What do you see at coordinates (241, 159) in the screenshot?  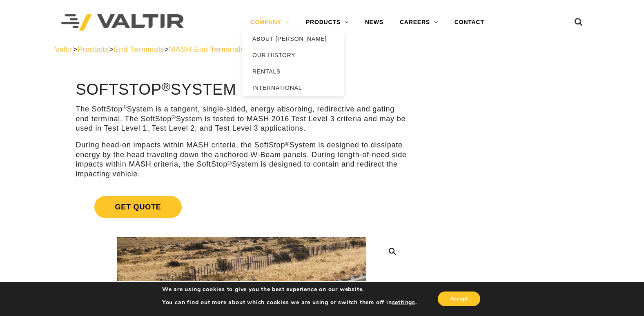 I see `p: During head-on impacts within MASH criteria, the SoftStop System is designed to dissipate energy ...` at bounding box center [241, 159].